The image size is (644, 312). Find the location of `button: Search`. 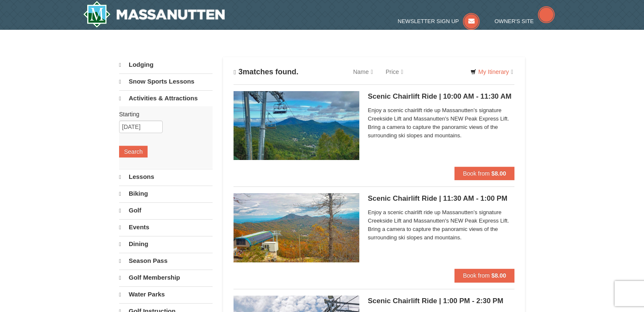

button: Search is located at coordinates (133, 151).